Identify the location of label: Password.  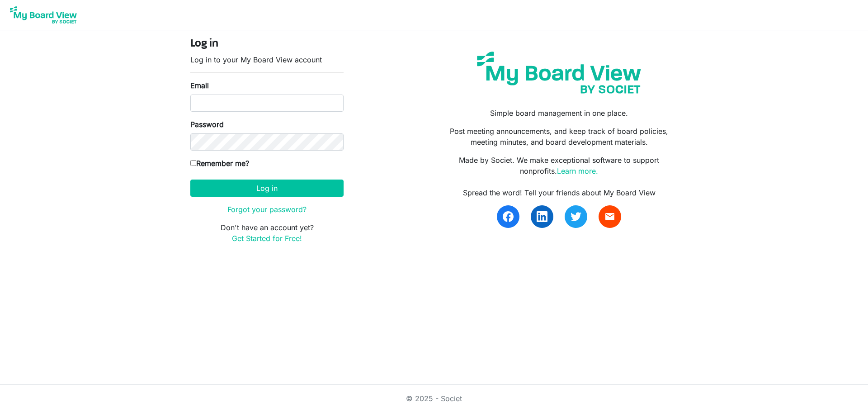
(207, 125).